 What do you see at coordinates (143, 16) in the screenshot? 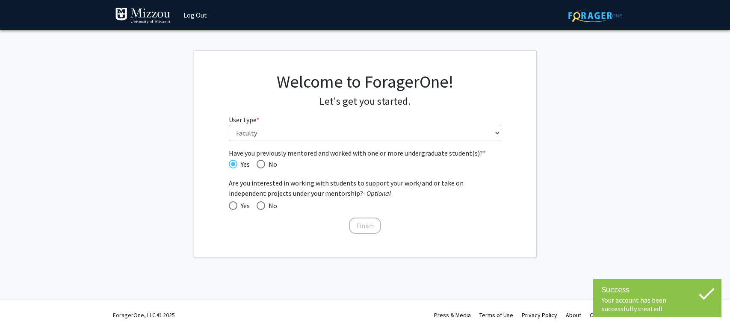
I see `img: University of Missouri Logo` at bounding box center [143, 16].